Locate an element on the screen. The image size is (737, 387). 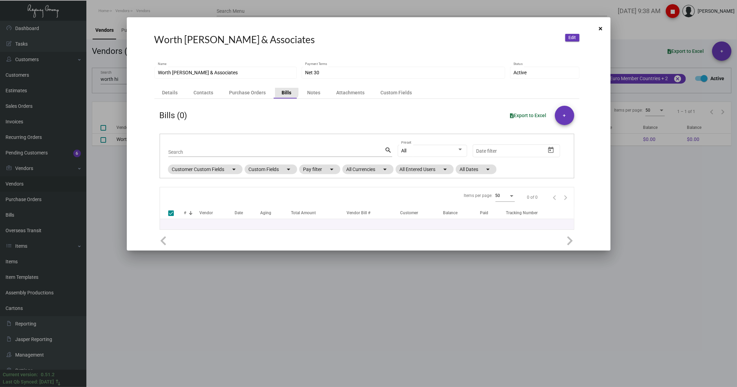
mat-chip: All Dates is located at coordinates (476, 169).